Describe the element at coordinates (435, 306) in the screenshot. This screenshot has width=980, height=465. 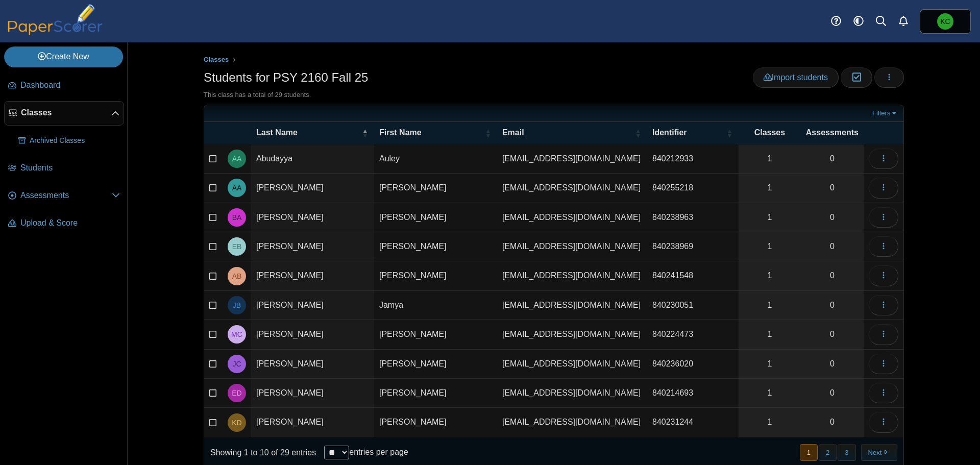
I see `td: Jamya` at that location.